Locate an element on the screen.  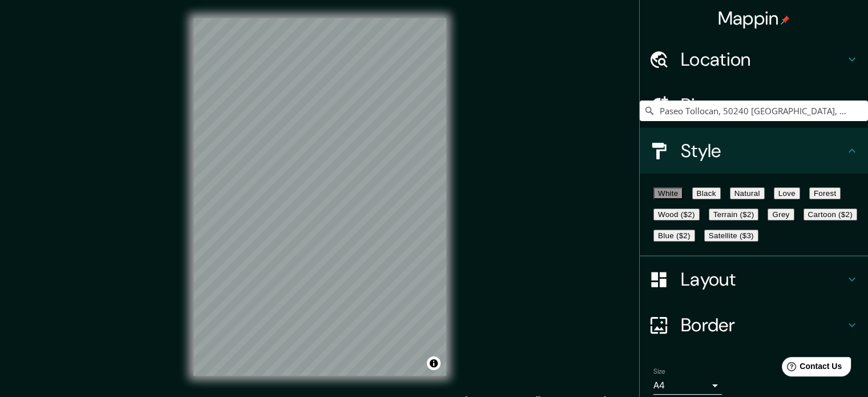
button: Natural is located at coordinates (747, 193).